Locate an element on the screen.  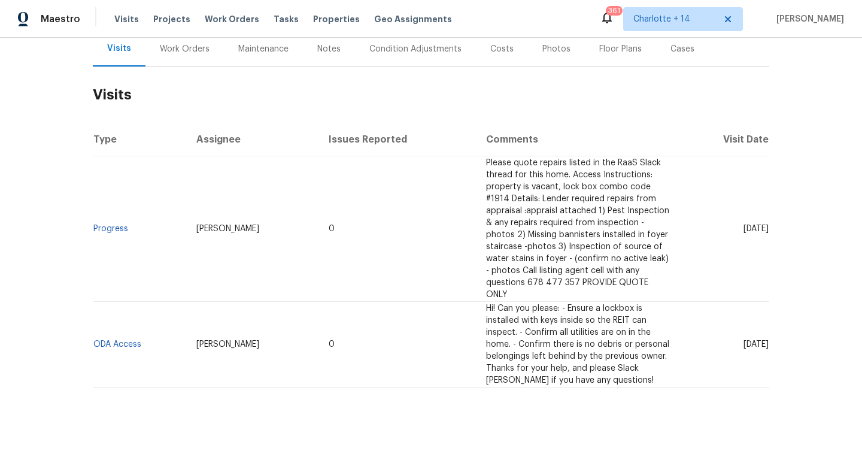
div: Photos is located at coordinates (556, 49).